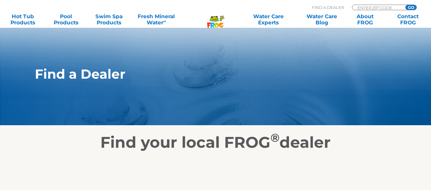 The image size is (431, 190). I want to click on a: Swim SpaProducts, so click(109, 19).